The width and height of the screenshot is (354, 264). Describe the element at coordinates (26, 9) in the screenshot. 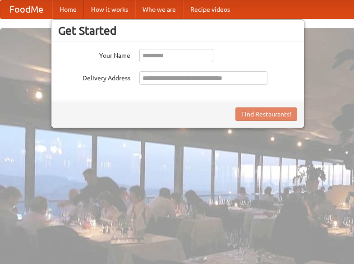

I see `a: FoodMe` at that location.